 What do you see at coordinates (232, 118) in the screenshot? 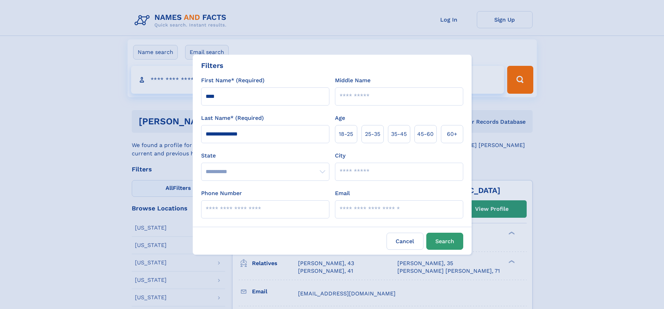
I see `label: Last Name* (Required)` at bounding box center [232, 118].